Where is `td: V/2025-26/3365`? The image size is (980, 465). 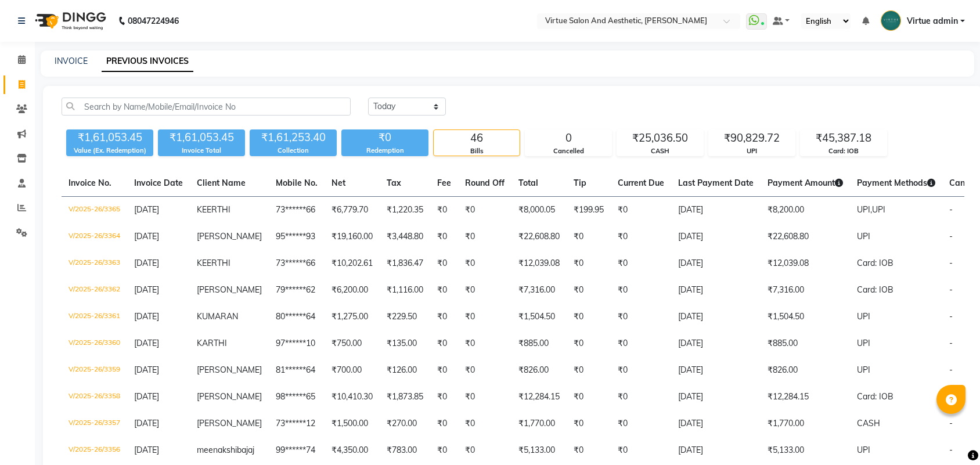
td: V/2025-26/3365 is located at coordinates (94, 210).